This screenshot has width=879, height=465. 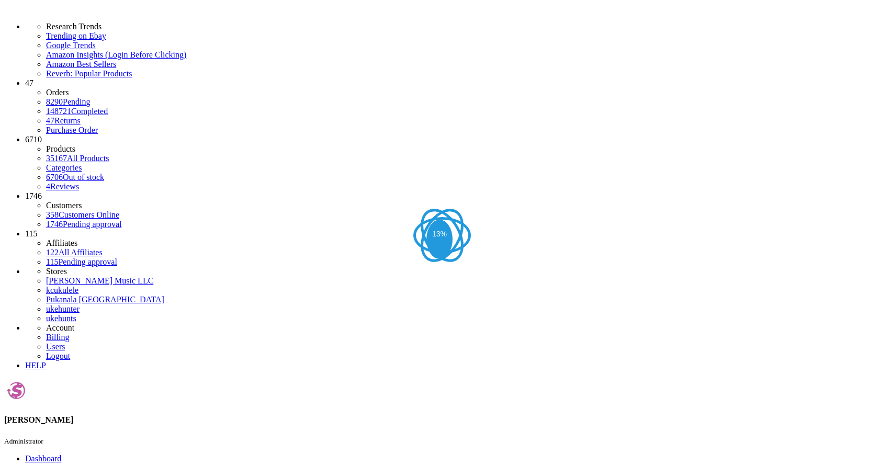 I want to click on a: 4Reviews, so click(x=62, y=186).